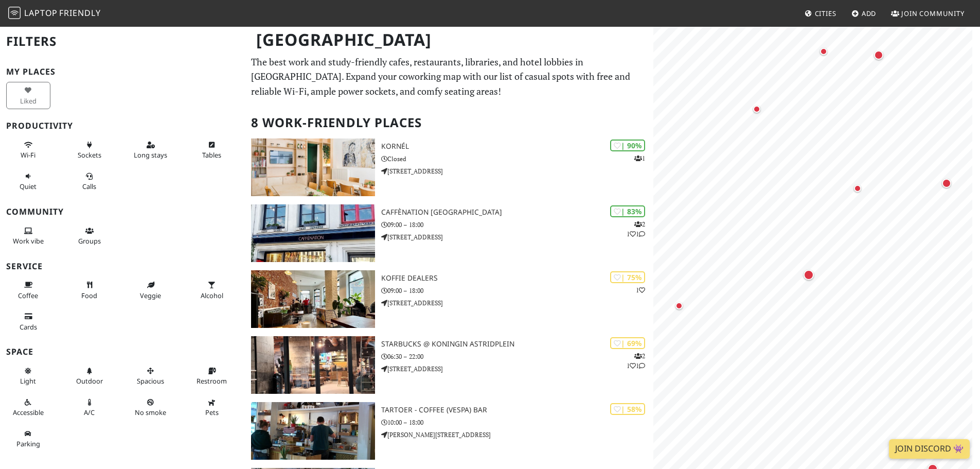  Describe the element at coordinates (627, 211) in the screenshot. I see `div: | 83%` at that location.